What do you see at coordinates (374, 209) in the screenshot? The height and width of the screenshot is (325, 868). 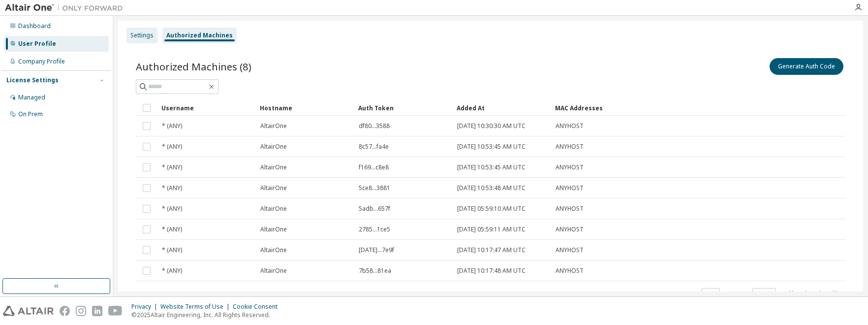 I see `span: 5adb...657f` at bounding box center [374, 209].